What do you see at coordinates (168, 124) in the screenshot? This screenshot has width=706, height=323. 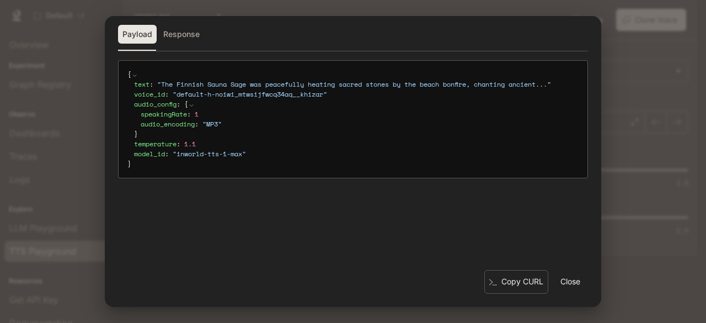 I see `span: audio_encoding` at bounding box center [168, 124].